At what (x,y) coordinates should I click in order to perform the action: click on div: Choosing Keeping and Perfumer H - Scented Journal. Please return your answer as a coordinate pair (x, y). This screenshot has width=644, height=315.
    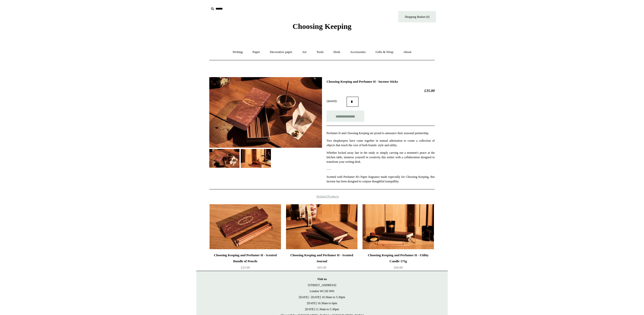
    Looking at the image, I should click on (322, 258).